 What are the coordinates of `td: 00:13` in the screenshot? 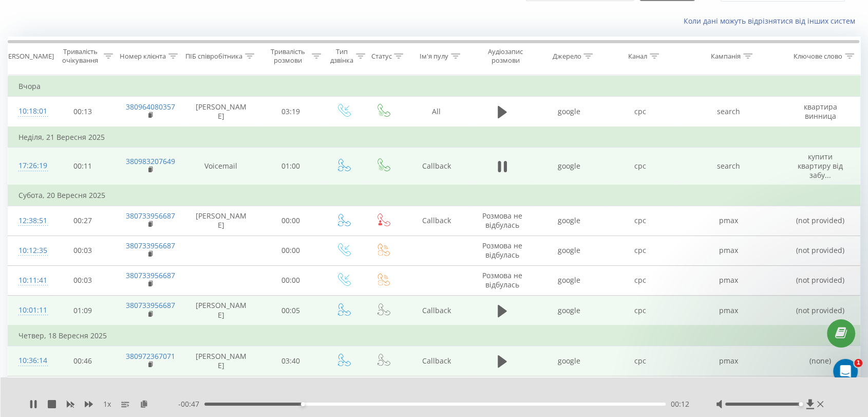 It's located at (83, 112).